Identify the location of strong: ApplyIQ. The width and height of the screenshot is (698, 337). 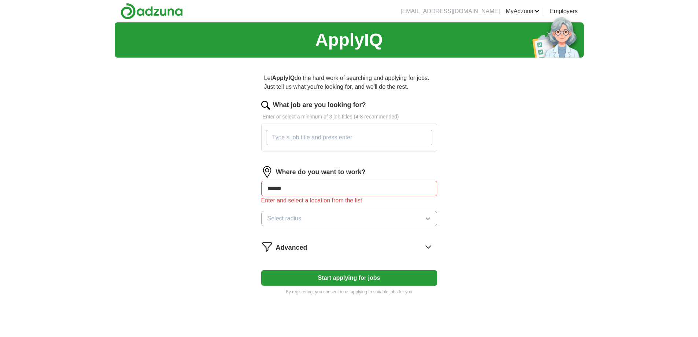
(283, 78).